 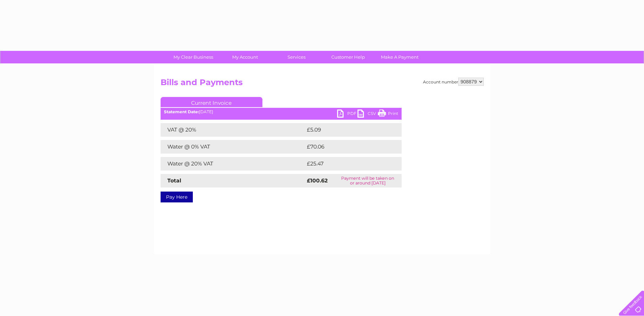 I want to click on div: Account number, so click(x=453, y=82).